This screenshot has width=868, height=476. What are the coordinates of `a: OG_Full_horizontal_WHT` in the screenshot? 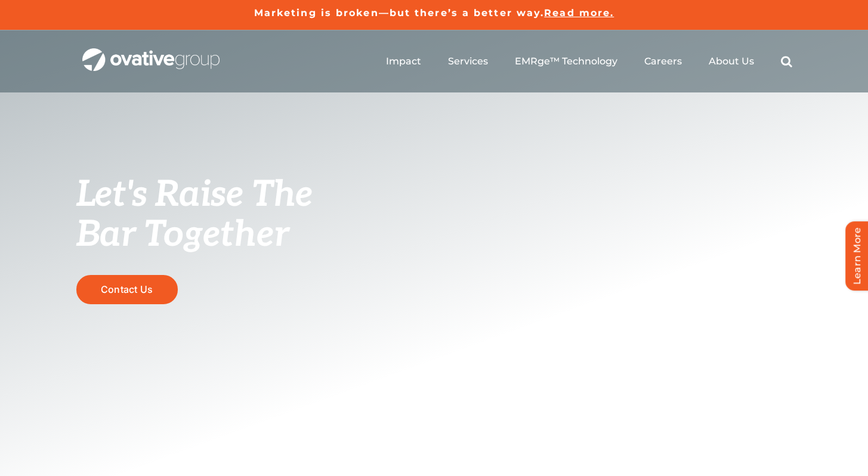 It's located at (151, 53).